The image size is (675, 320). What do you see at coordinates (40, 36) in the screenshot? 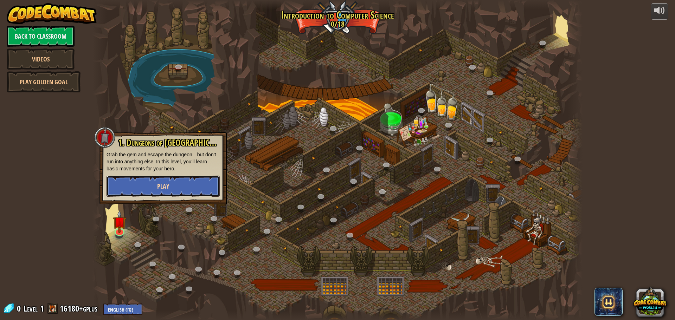
I see `a: Back to Classroom` at bounding box center [40, 36].